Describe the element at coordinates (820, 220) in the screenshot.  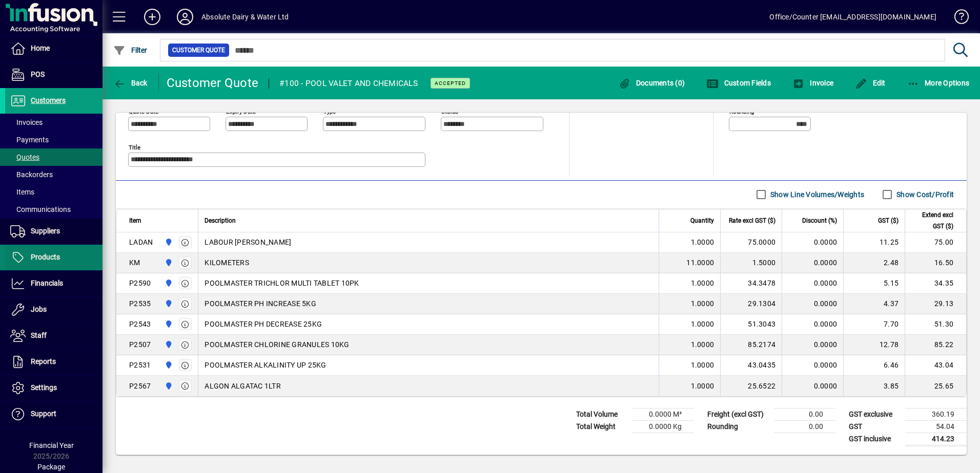
I see `span: Discount (%)` at that location.